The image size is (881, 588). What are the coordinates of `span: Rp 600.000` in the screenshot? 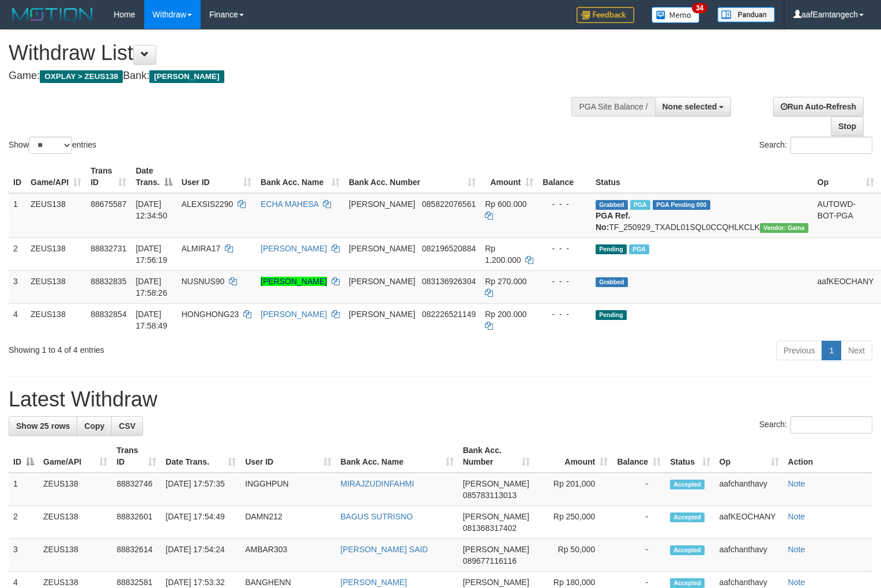 It's located at (505, 204).